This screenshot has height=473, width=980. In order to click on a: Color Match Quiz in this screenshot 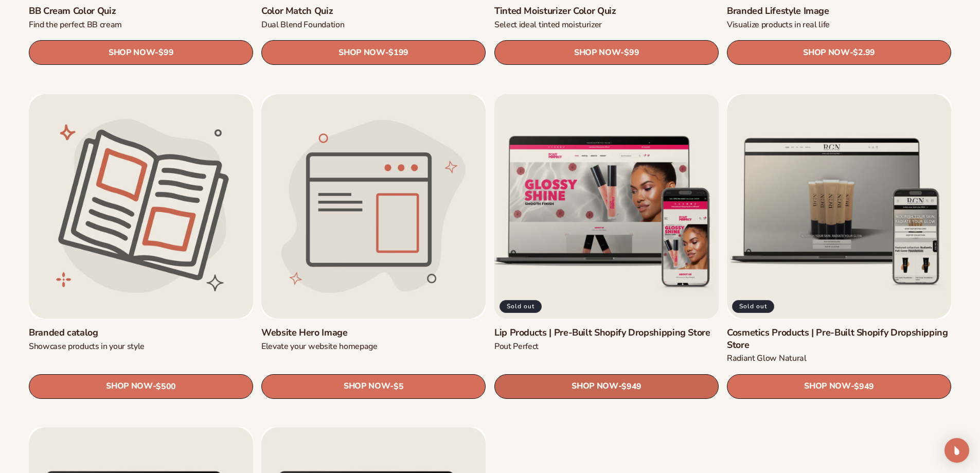, I will do `click(373, 10)`.